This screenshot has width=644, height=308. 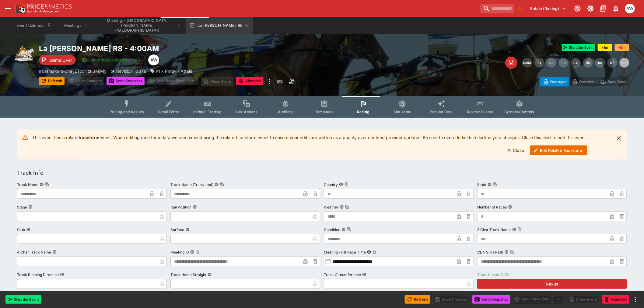 What do you see at coordinates (441, 112) in the screenshot?
I see `span: Popular Bets` at bounding box center [441, 112].